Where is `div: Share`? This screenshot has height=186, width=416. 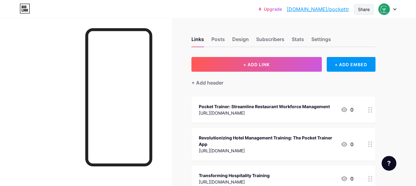 div: Share is located at coordinates (364, 9).